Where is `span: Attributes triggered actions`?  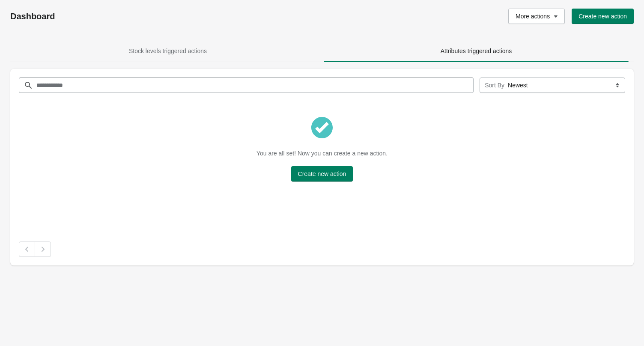
span: Attributes triggered actions is located at coordinates (476, 51).